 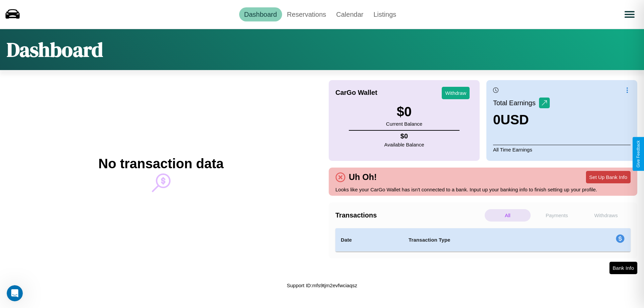 What do you see at coordinates (356, 93) in the screenshot?
I see `h4: CarGo Wallet` at bounding box center [356, 93].